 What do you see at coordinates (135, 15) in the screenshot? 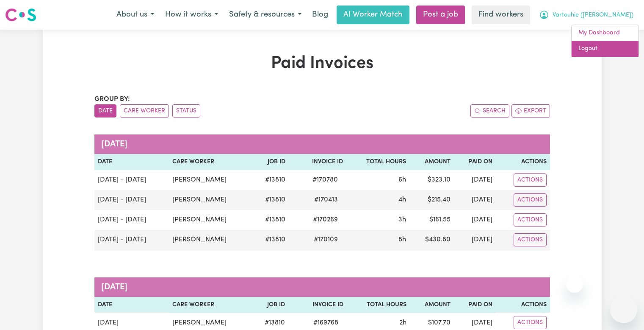
I see `button: About us` at bounding box center [135, 15].